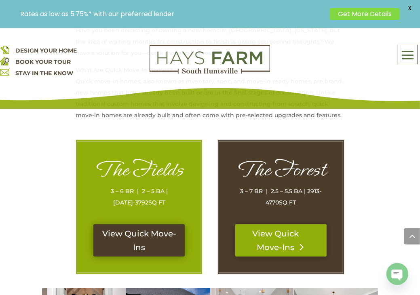 This screenshot has width=420, height=295. I want to click on a: DESIGN YOUR HOME, so click(46, 51).